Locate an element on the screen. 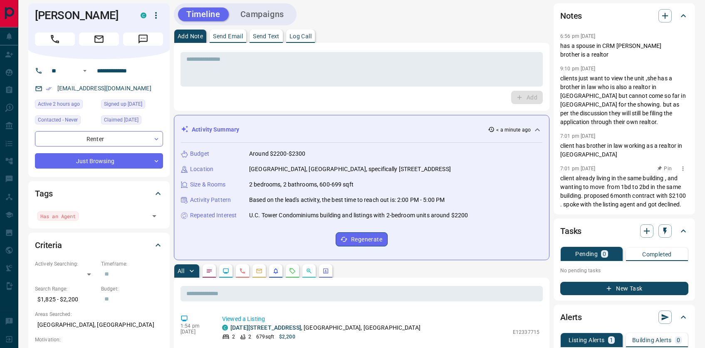  p: No pending tasks is located at coordinates (624, 270).